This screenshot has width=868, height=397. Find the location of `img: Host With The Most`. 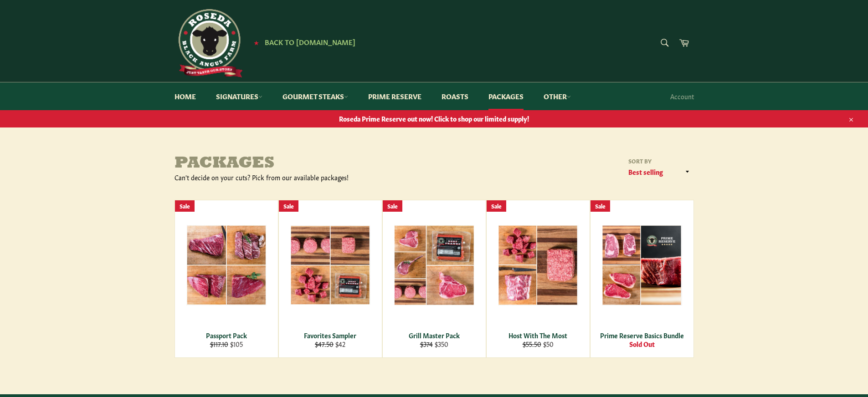

img: Host With The Most is located at coordinates (538, 265).